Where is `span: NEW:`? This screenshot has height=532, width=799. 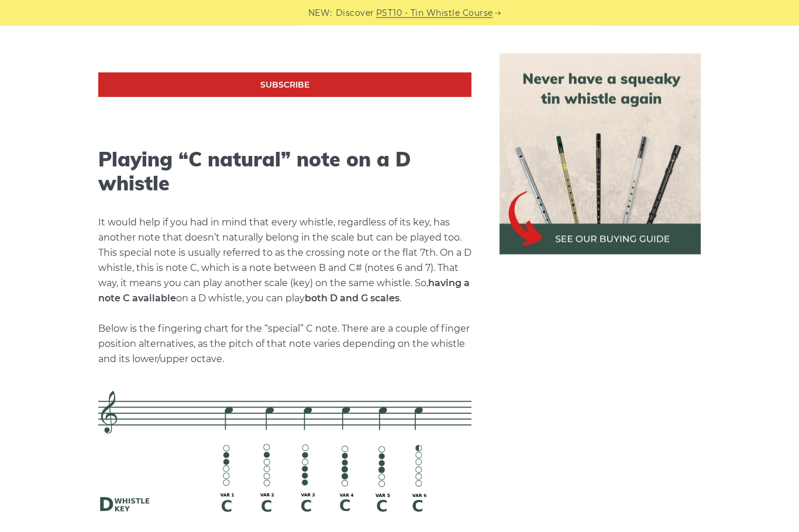 span: NEW: is located at coordinates (320, 13).